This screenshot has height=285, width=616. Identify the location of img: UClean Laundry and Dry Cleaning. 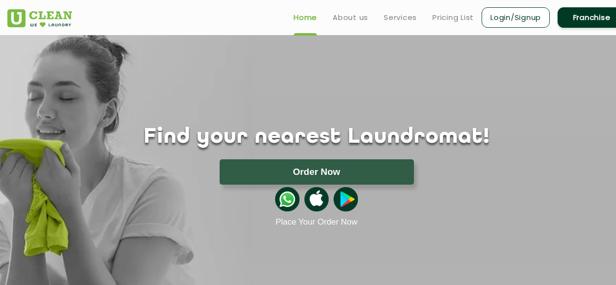
(39, 18).